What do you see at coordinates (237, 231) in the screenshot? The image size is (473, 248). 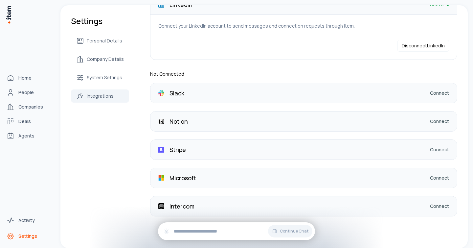 I see `div: Continue Chat` at bounding box center [237, 231].